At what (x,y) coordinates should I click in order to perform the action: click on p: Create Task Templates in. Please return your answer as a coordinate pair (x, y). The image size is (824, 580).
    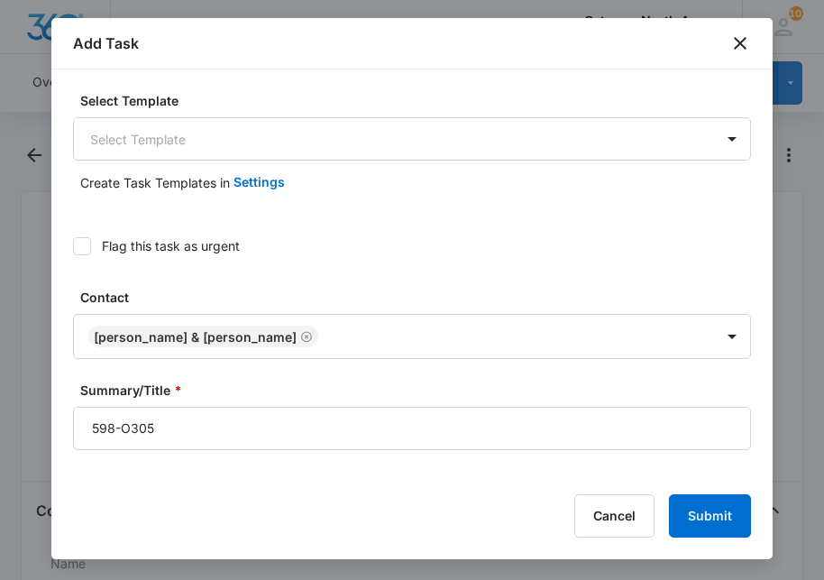
    Looking at the image, I should click on (155, 182).